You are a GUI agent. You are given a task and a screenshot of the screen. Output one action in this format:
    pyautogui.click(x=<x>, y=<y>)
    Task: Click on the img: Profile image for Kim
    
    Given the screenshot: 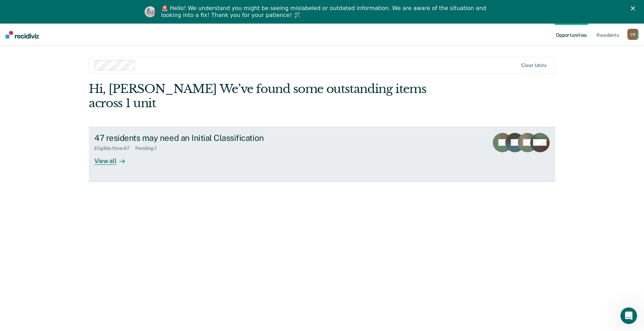 What is the action you would take?
    pyautogui.click(x=150, y=12)
    